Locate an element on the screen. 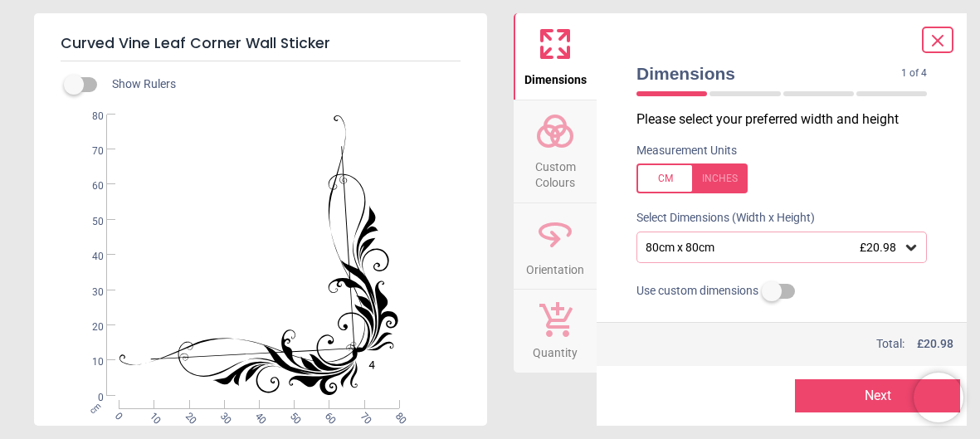 The image size is (980, 439). span: Use custom dimensions is located at coordinates (697, 292).